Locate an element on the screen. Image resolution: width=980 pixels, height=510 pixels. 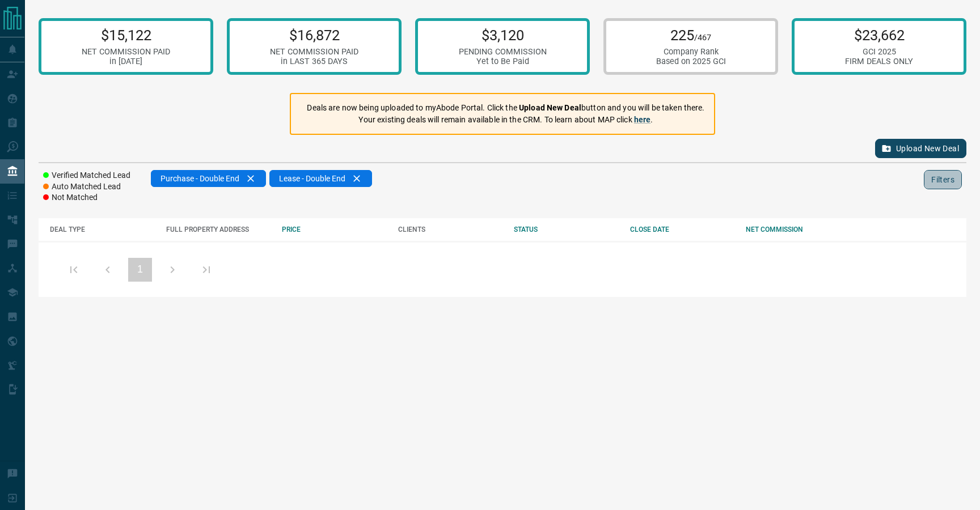
div: GCI 2025 is located at coordinates (879, 51).